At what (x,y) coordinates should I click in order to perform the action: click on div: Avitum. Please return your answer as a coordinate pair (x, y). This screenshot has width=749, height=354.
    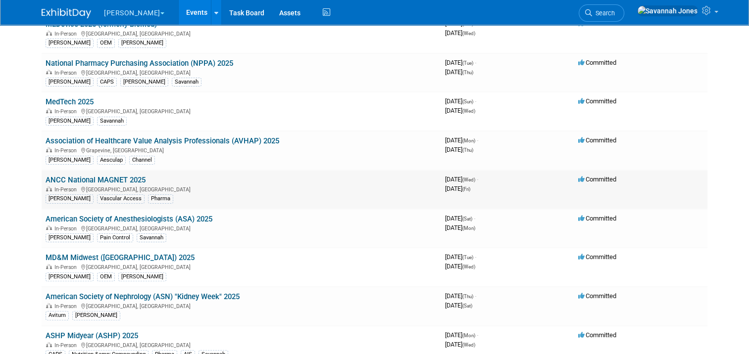
    Looking at the image, I should click on (57, 316).